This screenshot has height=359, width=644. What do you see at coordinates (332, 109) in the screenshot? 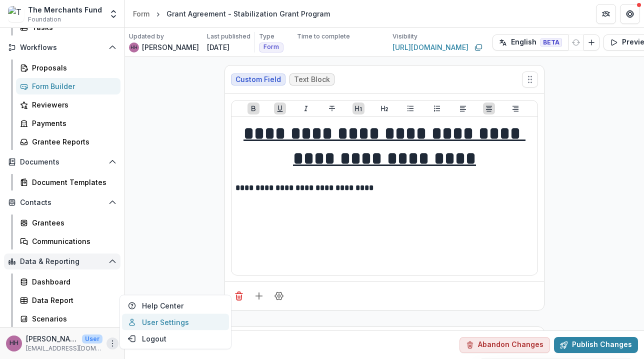
I see `button: Strike` at bounding box center [332, 109].